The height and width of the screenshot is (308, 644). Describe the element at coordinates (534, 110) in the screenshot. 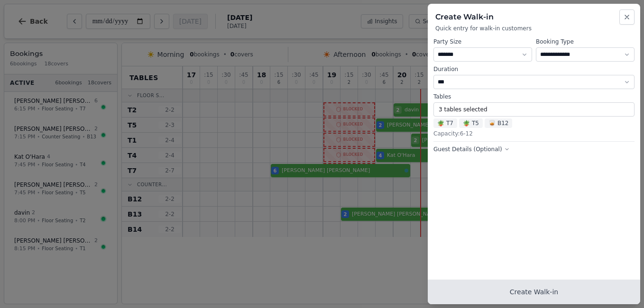

I see `button: 3 tables selected` at that location.